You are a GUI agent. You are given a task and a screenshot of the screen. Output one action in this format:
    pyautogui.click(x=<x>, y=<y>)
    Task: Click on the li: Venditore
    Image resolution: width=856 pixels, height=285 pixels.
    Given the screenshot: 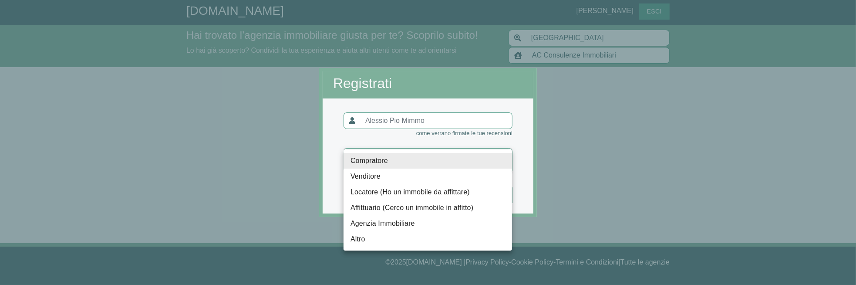 What is the action you would take?
    pyautogui.click(x=427, y=176)
    